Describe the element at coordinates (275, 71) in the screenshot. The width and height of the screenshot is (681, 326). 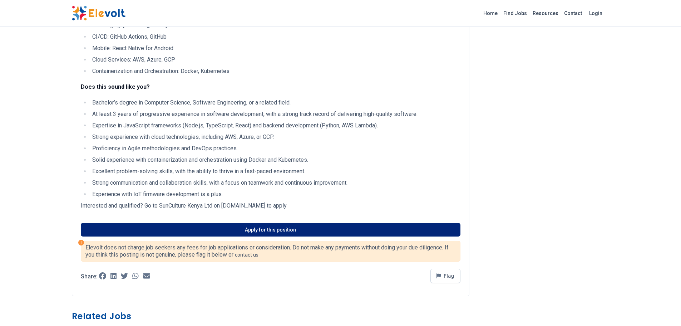
I see `li: Containerization and Orchestration: Docker, Kubernetes` at that location.